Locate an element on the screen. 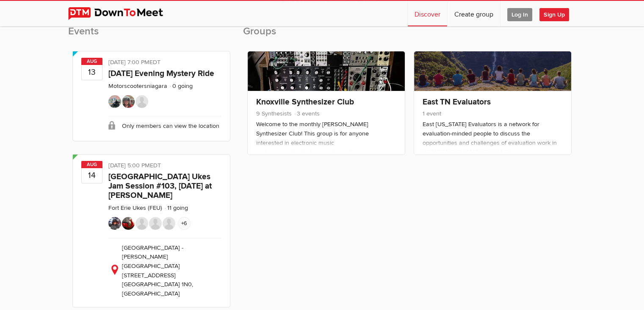 The height and width of the screenshot is (310, 644). img: Traveling Tim is located at coordinates (115, 102).